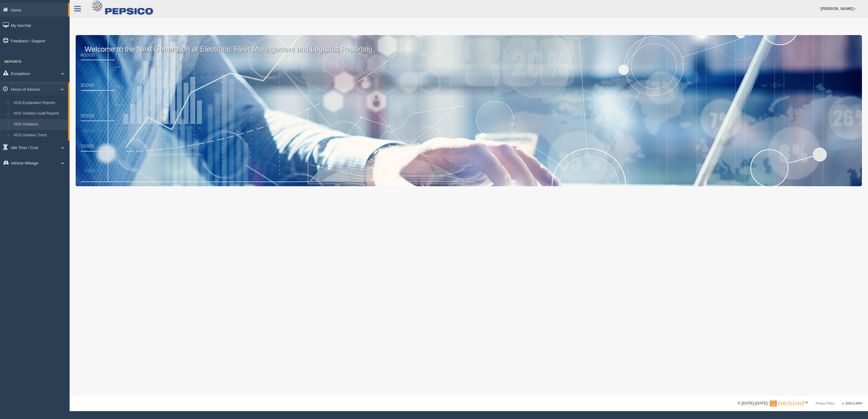  I want to click on a: HOS Violations, so click(39, 124).